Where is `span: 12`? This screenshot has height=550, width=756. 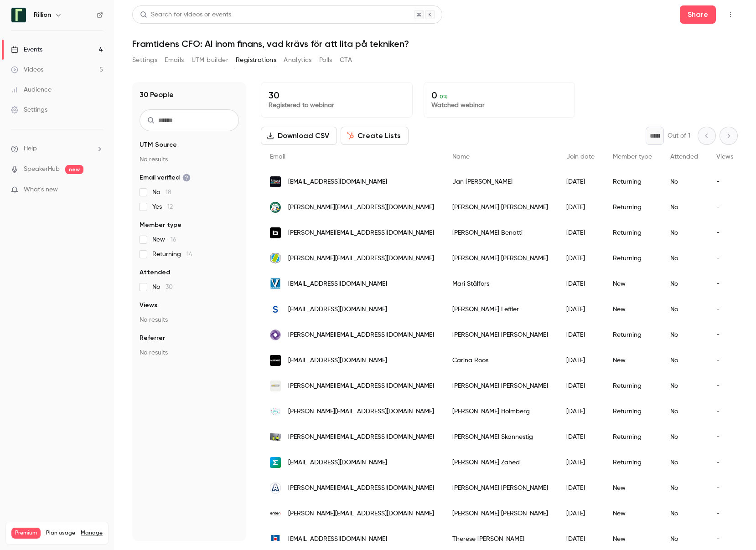 span: 12 is located at coordinates (170, 207).